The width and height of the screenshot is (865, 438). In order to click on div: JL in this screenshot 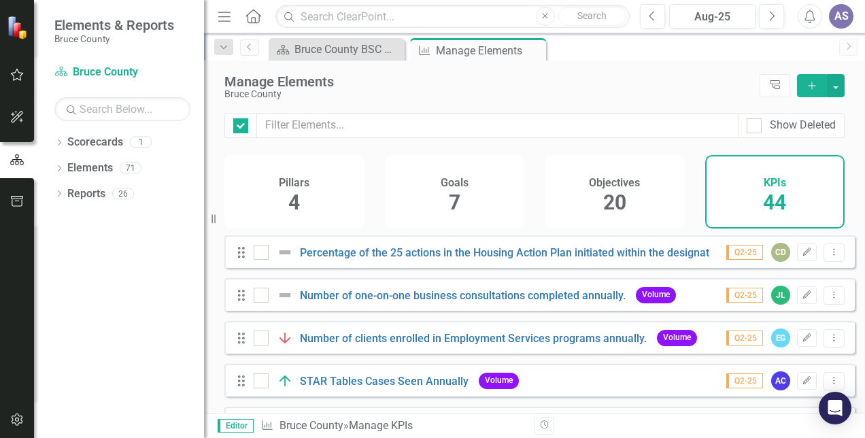, I will do `click(781, 295)`.